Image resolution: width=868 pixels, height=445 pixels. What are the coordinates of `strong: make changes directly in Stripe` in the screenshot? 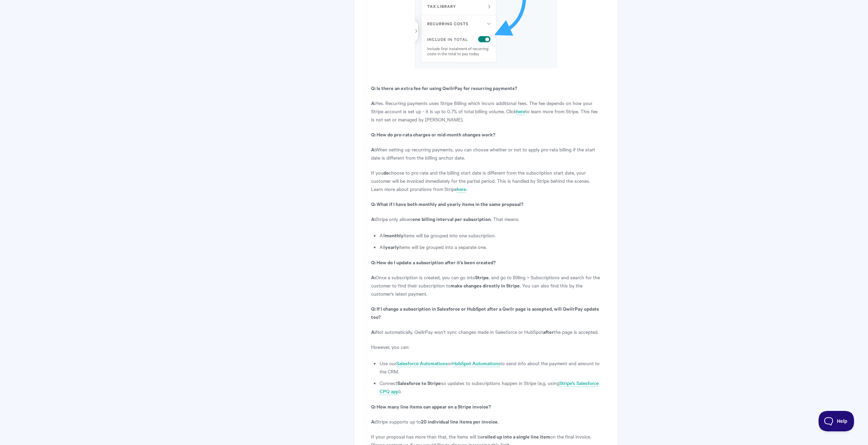 It's located at (485, 285).